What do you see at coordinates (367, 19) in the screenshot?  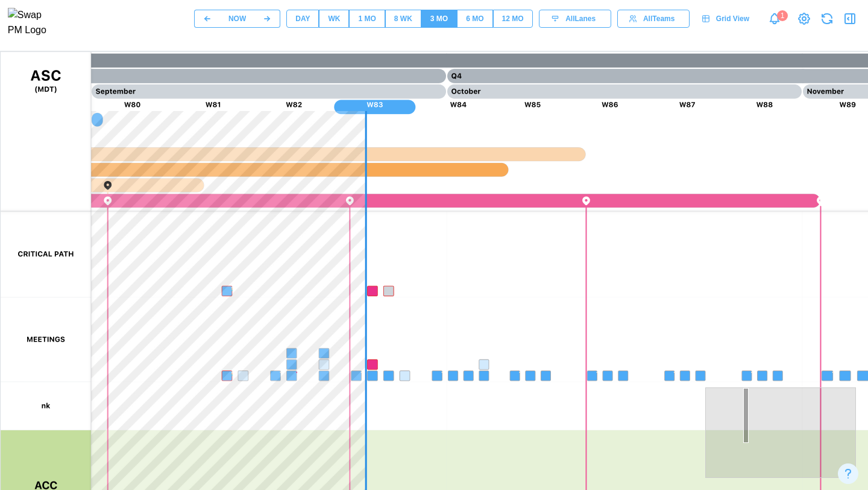 I see `button: 1 MO` at bounding box center [367, 19].